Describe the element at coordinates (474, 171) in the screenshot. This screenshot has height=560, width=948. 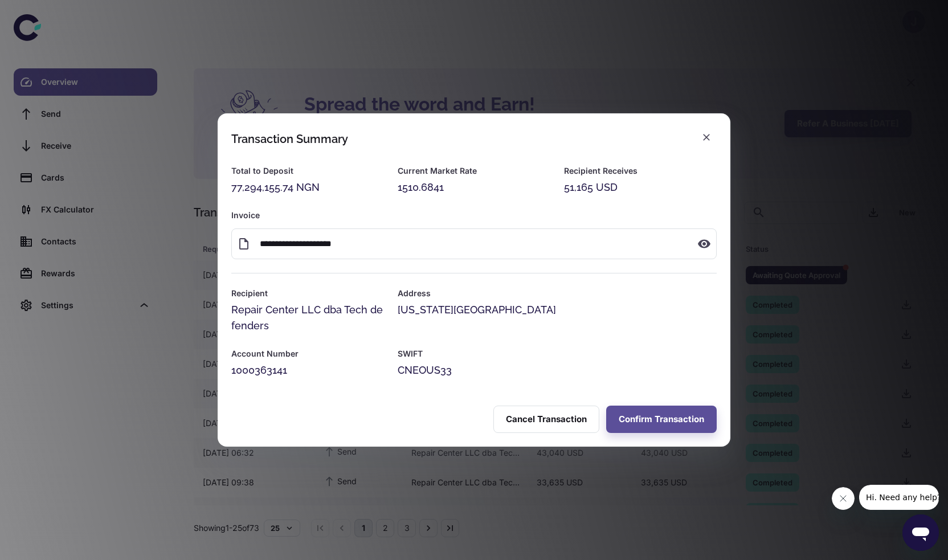
I see `h6: Current Market Rate` at that location.